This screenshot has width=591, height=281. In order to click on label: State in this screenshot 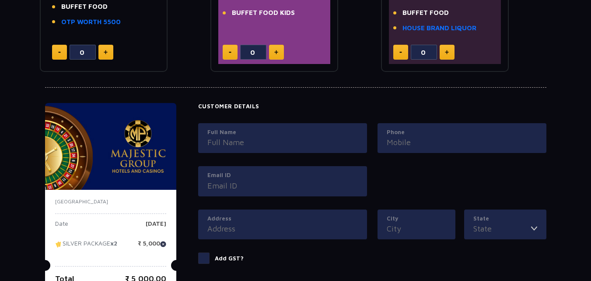, I will do `click(505, 218)`.